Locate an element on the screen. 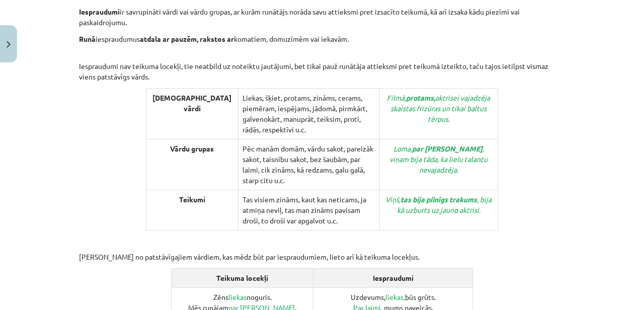  td: Tas visiem zināms, kaut kas neticams, ja atmiņa neviļ, tas man zināms pavisam droši, to droši var... is located at coordinates (308, 210).